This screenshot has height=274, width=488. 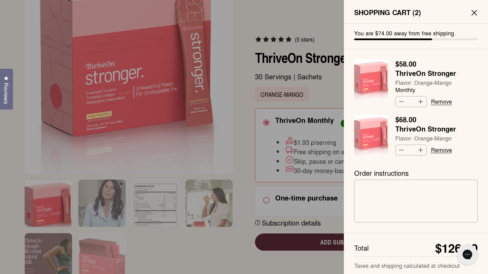 I want to click on div: Taxes and shipping calculated at checkout, so click(x=416, y=265).